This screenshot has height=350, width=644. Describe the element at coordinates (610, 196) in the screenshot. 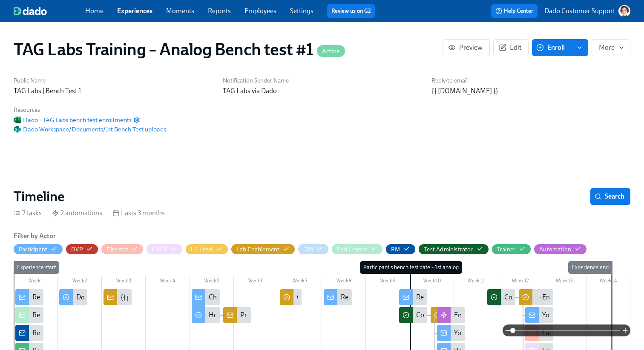

I see `span: Search` at that location.